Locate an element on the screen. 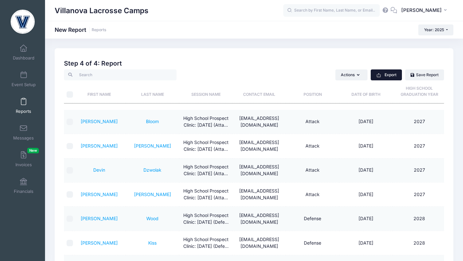  a: Devin is located at coordinates (99, 170).